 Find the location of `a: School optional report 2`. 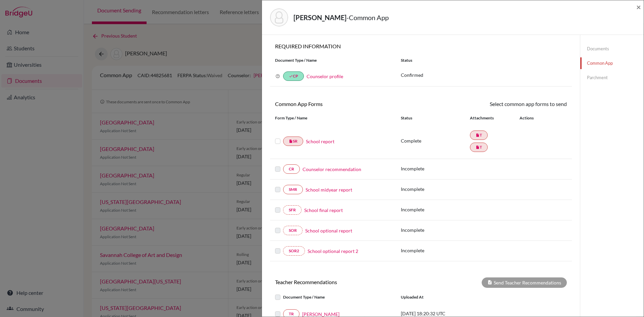

a: School optional report 2 is located at coordinates (333, 251).